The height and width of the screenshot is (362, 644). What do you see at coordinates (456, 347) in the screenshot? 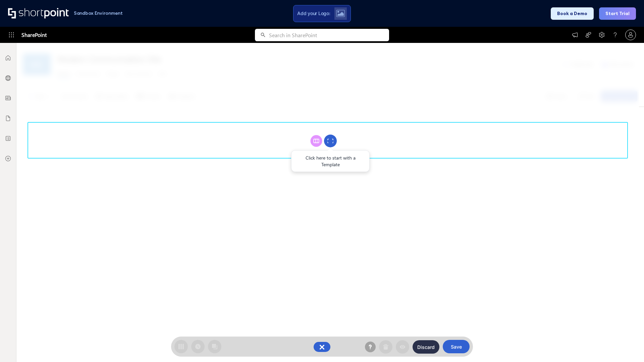
I see `button: Save` at bounding box center [456, 347].